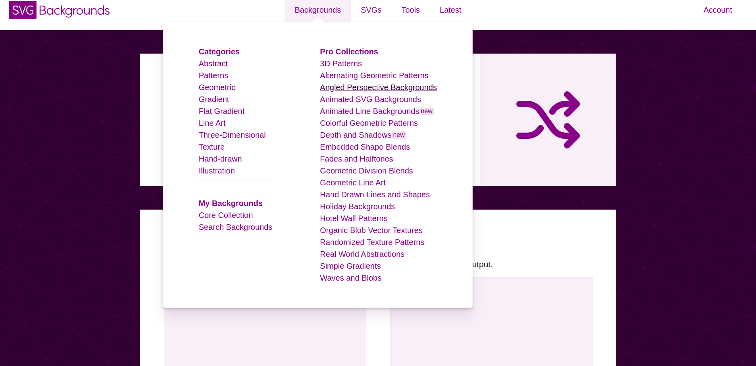  Describe the element at coordinates (357, 206) in the screenshot. I see `a: Holiday Backgrounds` at that location.